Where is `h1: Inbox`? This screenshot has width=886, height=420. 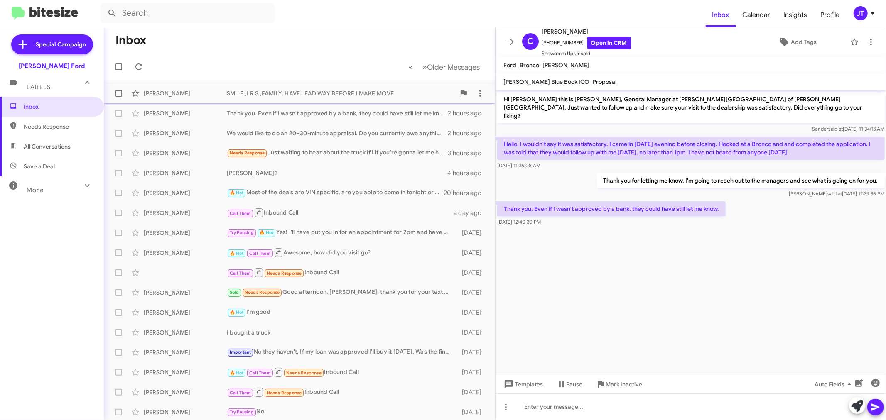 h1: Inbox is located at coordinates (131, 40).